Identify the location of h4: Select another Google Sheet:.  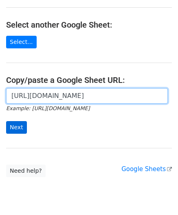
(89, 25).